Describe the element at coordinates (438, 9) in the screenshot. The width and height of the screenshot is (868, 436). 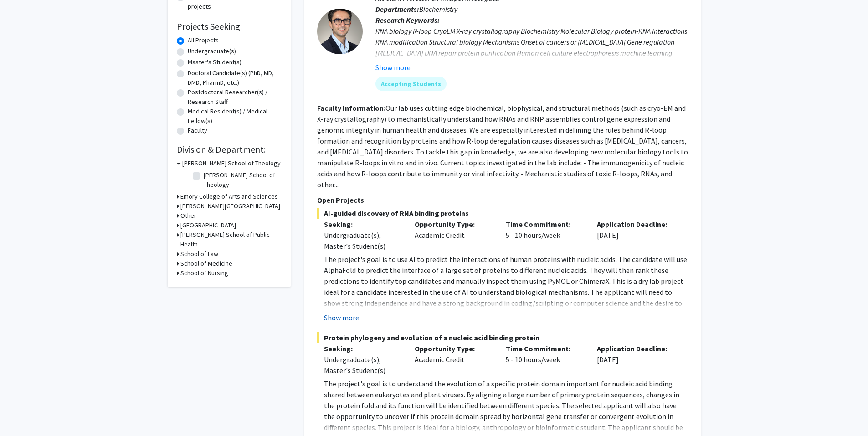
I see `span: Biochemistry` at that location.